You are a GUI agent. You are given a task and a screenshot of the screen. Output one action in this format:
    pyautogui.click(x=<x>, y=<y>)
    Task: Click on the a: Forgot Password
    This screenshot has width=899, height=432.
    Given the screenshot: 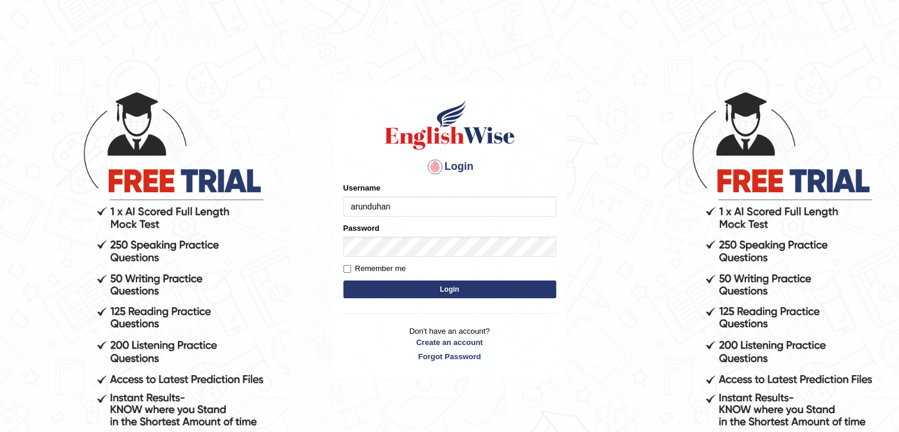 What is the action you would take?
    pyautogui.click(x=450, y=356)
    